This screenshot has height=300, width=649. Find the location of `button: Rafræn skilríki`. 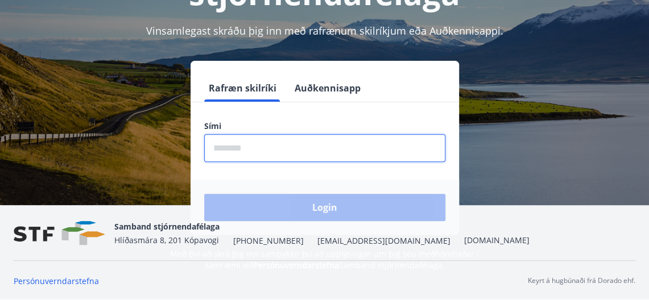

button: Rafræn skilríki is located at coordinates (242, 88).